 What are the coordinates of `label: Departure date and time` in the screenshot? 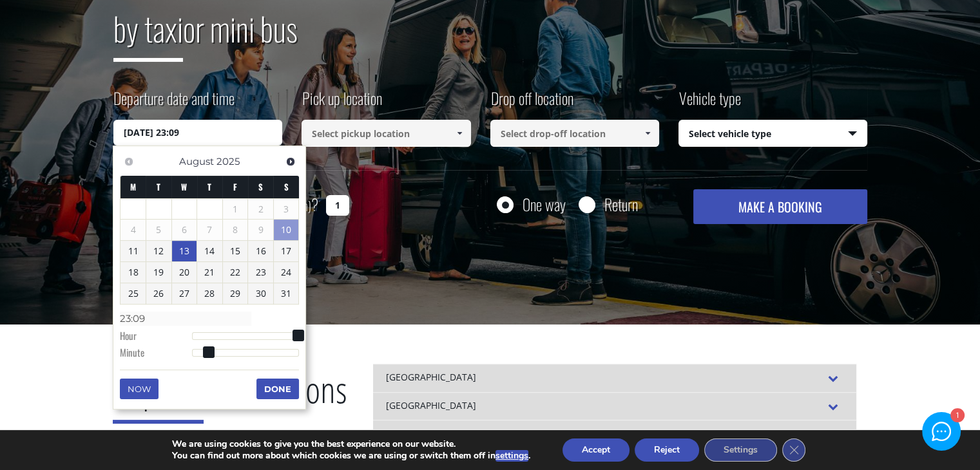 It's located at (174, 103).